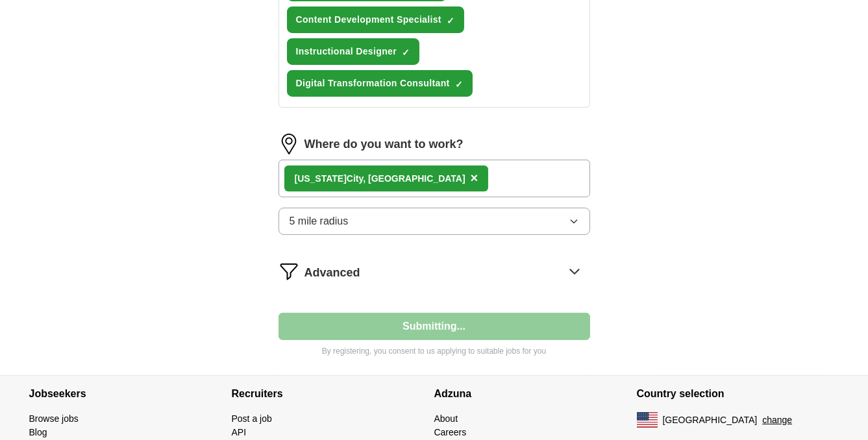  What do you see at coordinates (239, 432) in the screenshot?
I see `a: API` at bounding box center [239, 432].